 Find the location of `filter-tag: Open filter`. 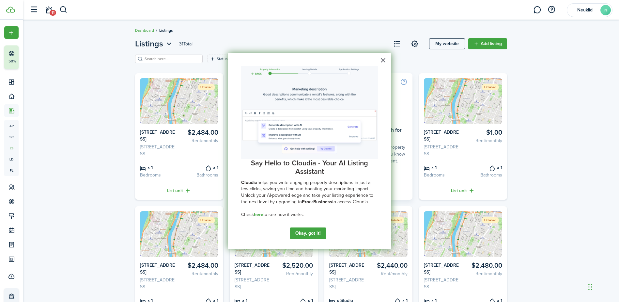

filter-tag: Open filter is located at coordinates (220, 59).